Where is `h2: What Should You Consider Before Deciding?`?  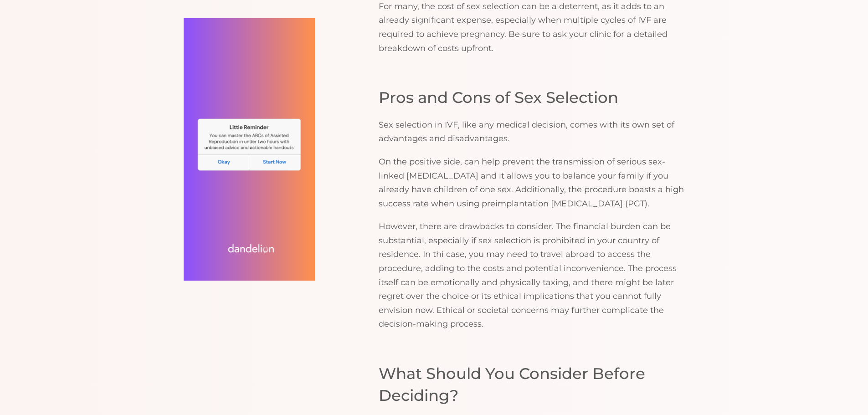 h2: What Should You Consider Before Deciding? is located at coordinates (532, 384).